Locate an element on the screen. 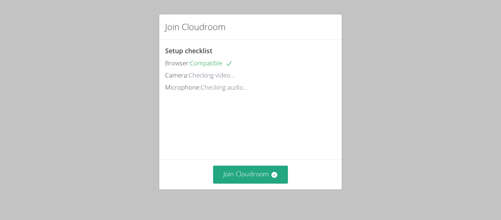 Image resolution: width=501 pixels, height=220 pixels. span: Browser: is located at coordinates (178, 63).